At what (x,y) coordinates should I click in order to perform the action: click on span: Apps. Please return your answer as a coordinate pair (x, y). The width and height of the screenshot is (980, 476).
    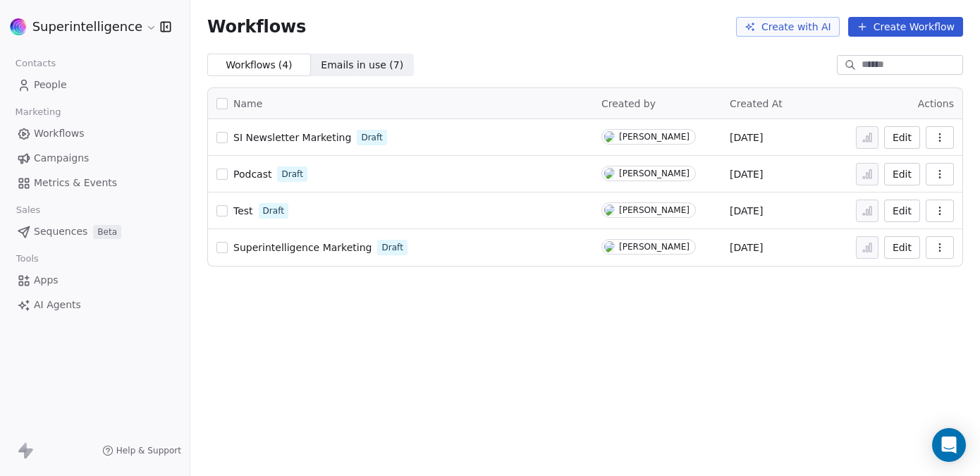
    Looking at the image, I should click on (46, 281).